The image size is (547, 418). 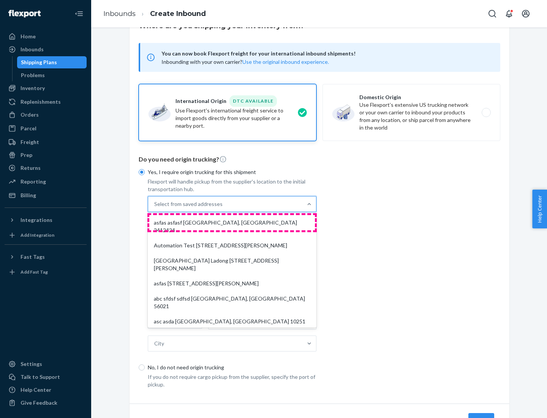 I want to click on div: Problems, so click(x=33, y=75).